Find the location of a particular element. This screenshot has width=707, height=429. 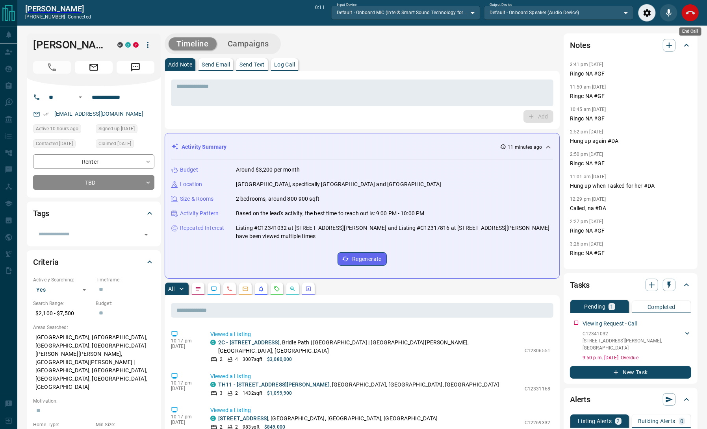

h2: Tasks is located at coordinates (580, 285).